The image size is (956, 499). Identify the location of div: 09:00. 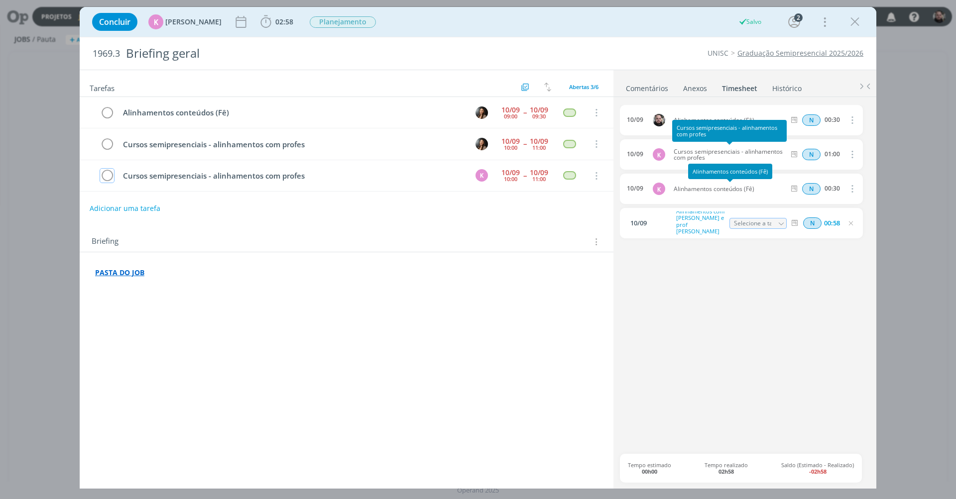
(510, 116).